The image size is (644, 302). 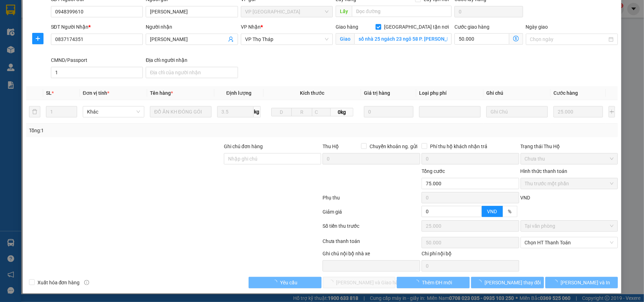 I want to click on span: Xuất hóa đơn hàng, so click(x=58, y=282).